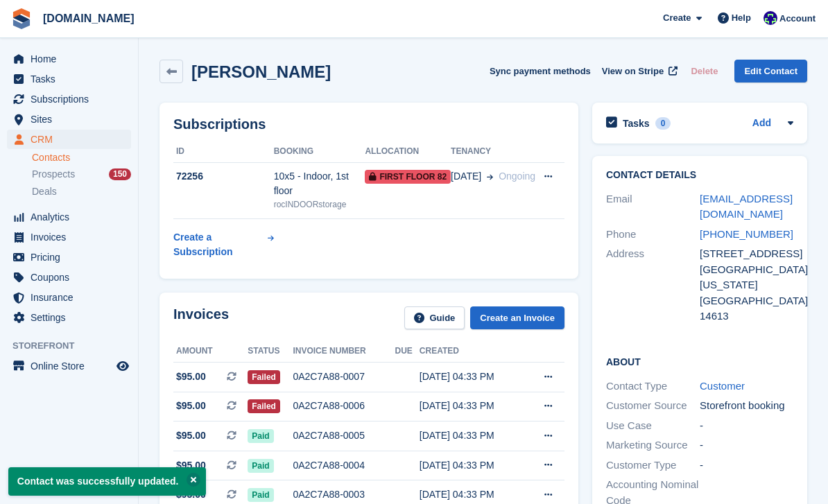 The width and height of the screenshot is (828, 504). Describe the element at coordinates (53, 174) in the screenshot. I see `span: Prospects` at that location.